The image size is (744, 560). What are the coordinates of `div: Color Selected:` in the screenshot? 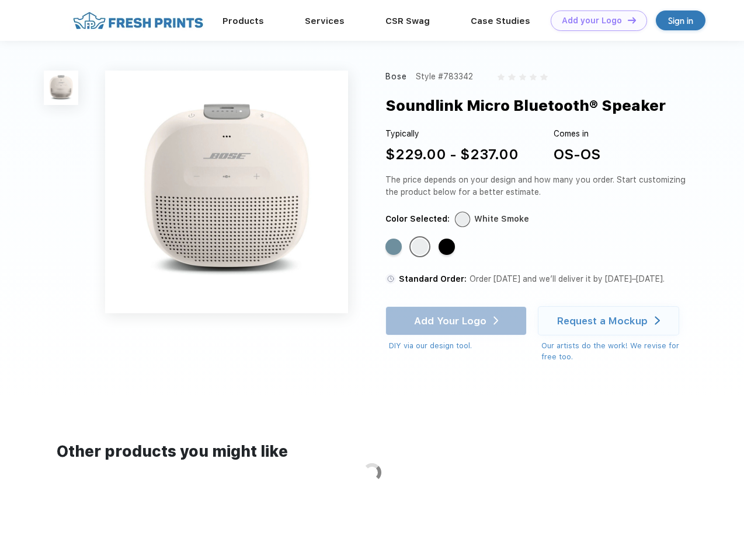 It's located at (417, 219).